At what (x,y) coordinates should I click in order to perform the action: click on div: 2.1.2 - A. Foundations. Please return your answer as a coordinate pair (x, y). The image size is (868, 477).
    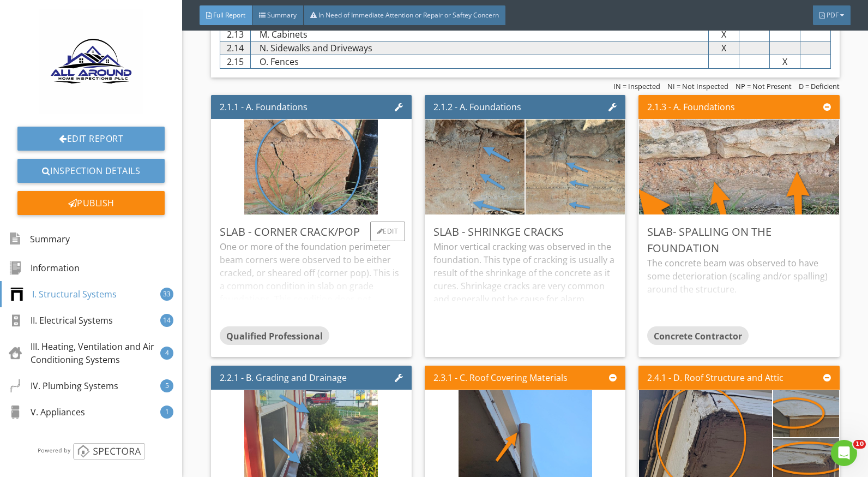
    Looking at the image, I should click on (477, 107).